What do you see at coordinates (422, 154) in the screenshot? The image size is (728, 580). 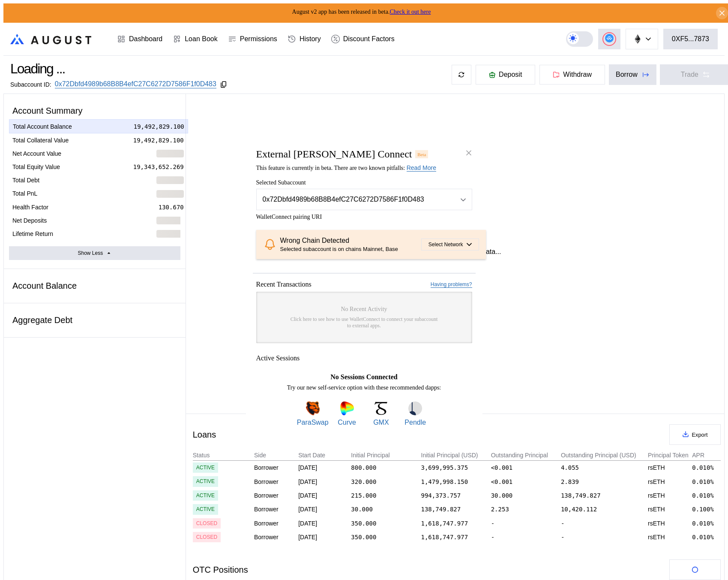 I see `div: Beta` at bounding box center [422, 154].